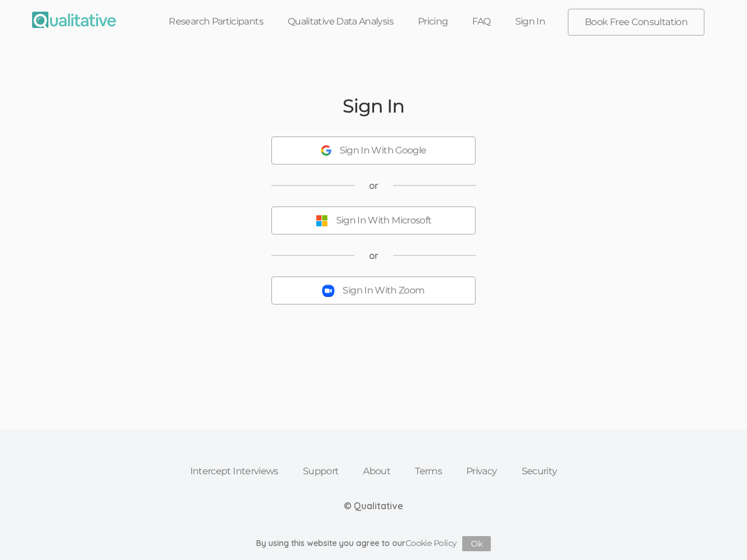 The height and width of the screenshot is (560, 747). I want to click on a: Book Free Consultation, so click(636, 22).